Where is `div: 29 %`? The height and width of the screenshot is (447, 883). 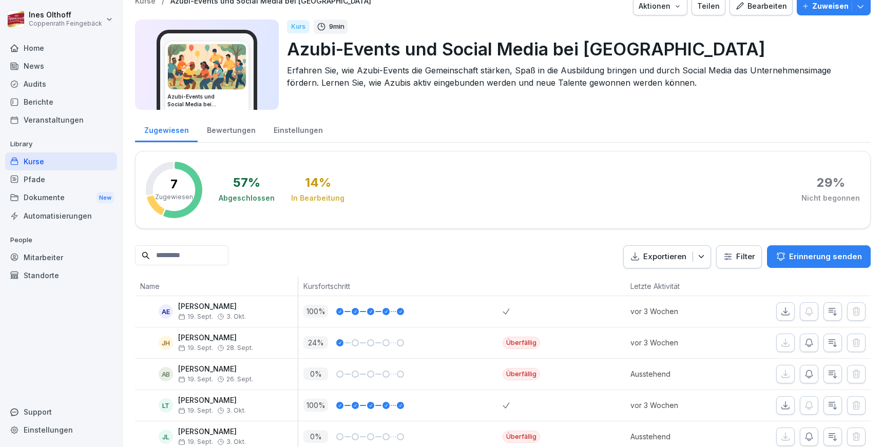
div: 29 % is located at coordinates (831, 183).